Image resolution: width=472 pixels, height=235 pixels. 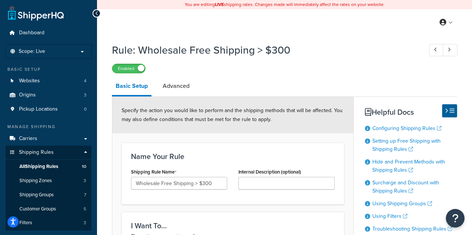 What do you see at coordinates (49, 209) in the screenshot?
I see `li: Customer Groups` at bounding box center [49, 209].